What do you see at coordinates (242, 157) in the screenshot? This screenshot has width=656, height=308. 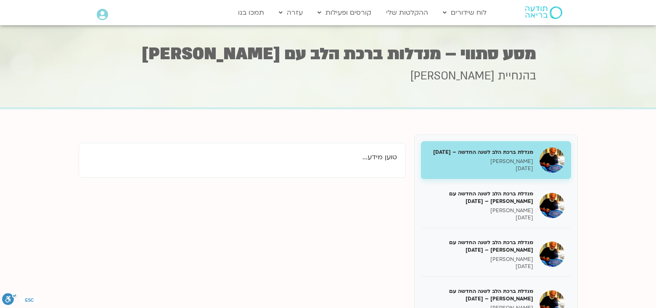 I see `p: טוען מידע...` at bounding box center [242, 157].